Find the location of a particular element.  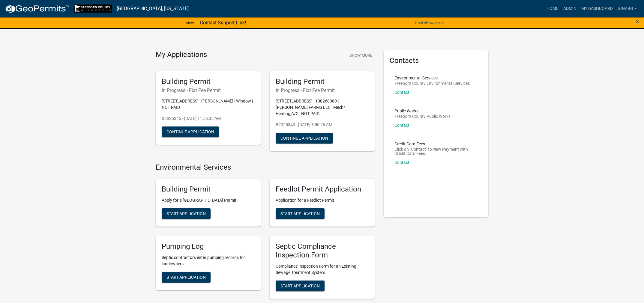

a: My Dashboard is located at coordinates (597, 9).